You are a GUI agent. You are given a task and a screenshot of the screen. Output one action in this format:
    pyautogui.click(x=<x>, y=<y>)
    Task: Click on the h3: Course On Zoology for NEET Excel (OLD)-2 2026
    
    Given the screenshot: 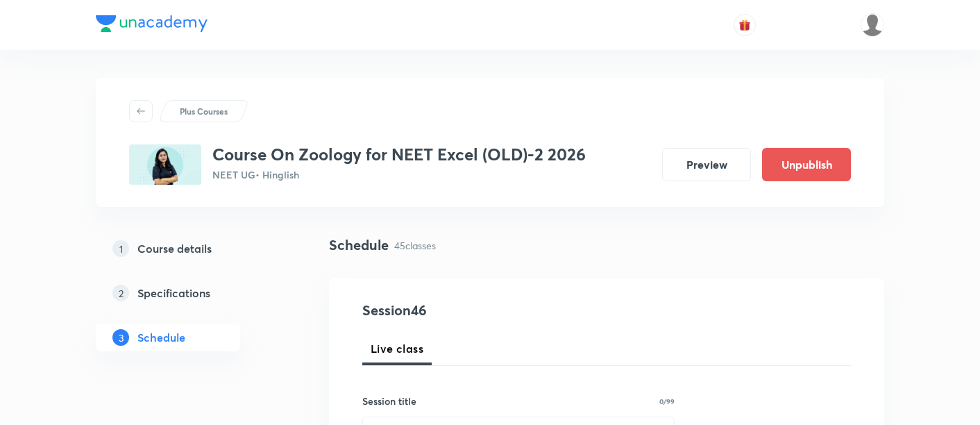 What is the action you would take?
    pyautogui.click(x=399, y=154)
    